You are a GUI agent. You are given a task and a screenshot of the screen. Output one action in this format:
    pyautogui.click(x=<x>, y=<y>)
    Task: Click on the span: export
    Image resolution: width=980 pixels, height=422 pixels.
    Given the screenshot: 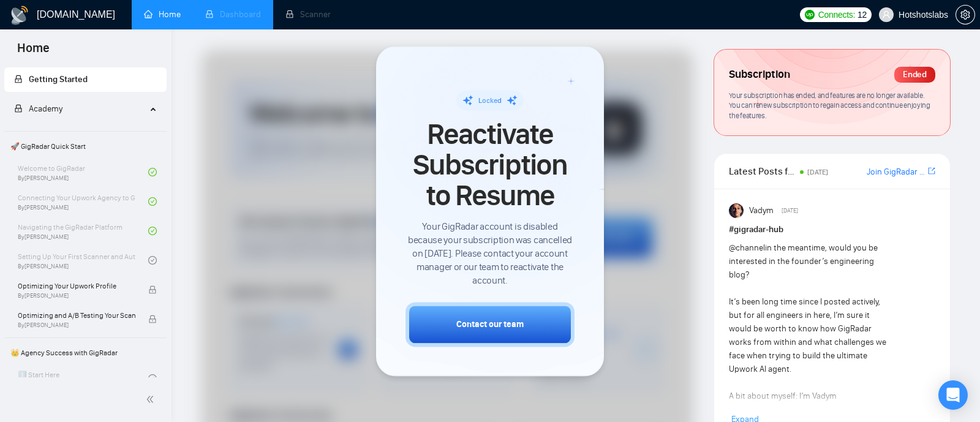 What is the action you would take?
    pyautogui.click(x=931, y=171)
    